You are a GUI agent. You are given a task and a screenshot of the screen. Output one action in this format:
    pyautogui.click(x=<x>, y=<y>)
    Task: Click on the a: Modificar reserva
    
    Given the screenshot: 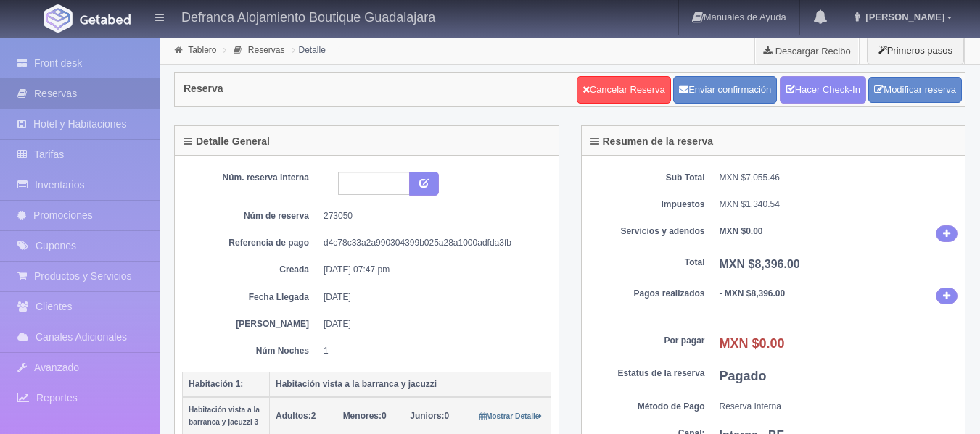 What is the action you would take?
    pyautogui.click(x=915, y=90)
    